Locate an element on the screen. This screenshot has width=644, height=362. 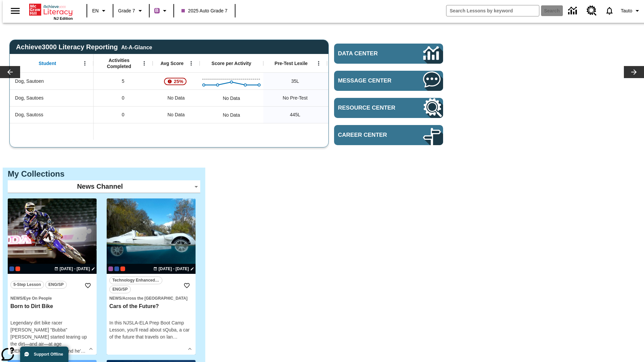
button: Grade: Grade 7, Select a grade is located at coordinates (131, 11).